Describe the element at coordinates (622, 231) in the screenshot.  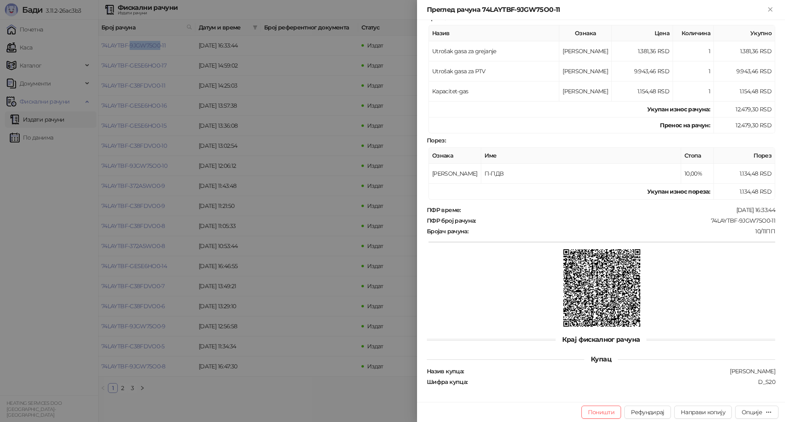
I see `div: 10/11ПП` at that location.